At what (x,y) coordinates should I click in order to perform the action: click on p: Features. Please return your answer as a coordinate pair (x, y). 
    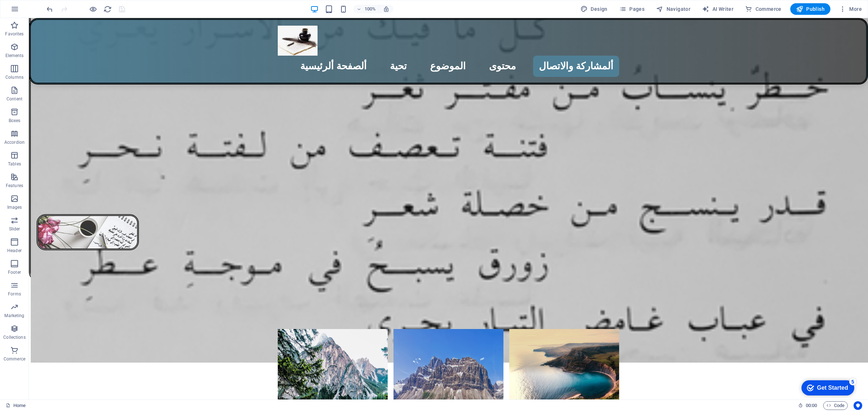
    Looking at the image, I should click on (14, 186).